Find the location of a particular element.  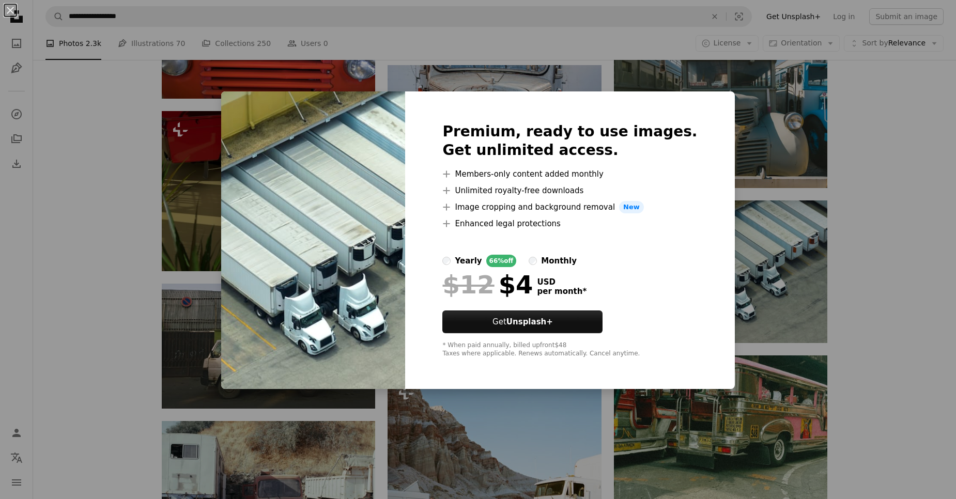

div: yearly is located at coordinates (468, 261).